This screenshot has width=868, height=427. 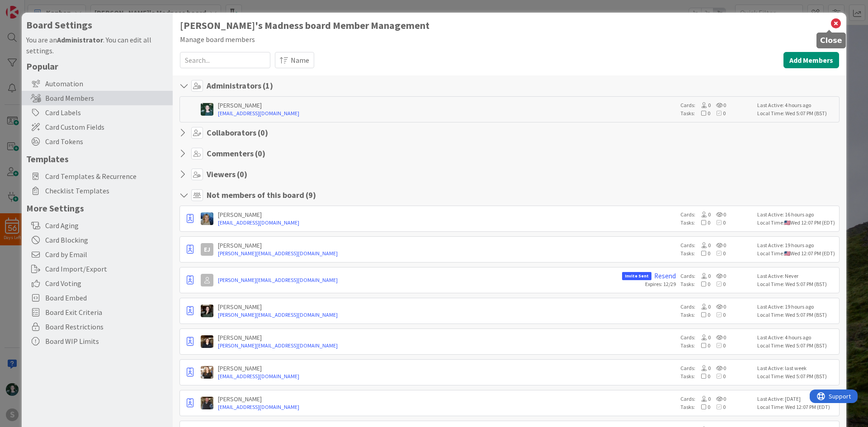 I want to click on span: Card Custom Fields, so click(x=107, y=127).